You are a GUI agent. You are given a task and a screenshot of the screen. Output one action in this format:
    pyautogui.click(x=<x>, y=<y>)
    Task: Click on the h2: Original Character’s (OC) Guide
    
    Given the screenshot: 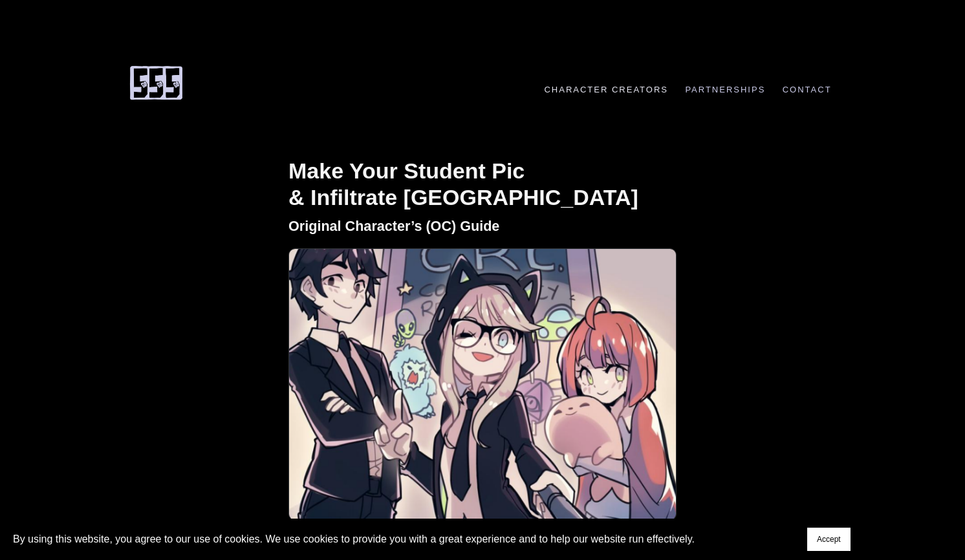 What is the action you would take?
    pyautogui.click(x=482, y=226)
    